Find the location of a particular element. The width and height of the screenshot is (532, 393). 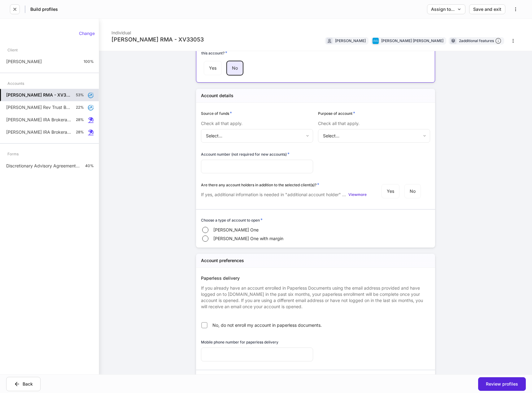

h6: Choose a type of account to open is located at coordinates (232, 220).